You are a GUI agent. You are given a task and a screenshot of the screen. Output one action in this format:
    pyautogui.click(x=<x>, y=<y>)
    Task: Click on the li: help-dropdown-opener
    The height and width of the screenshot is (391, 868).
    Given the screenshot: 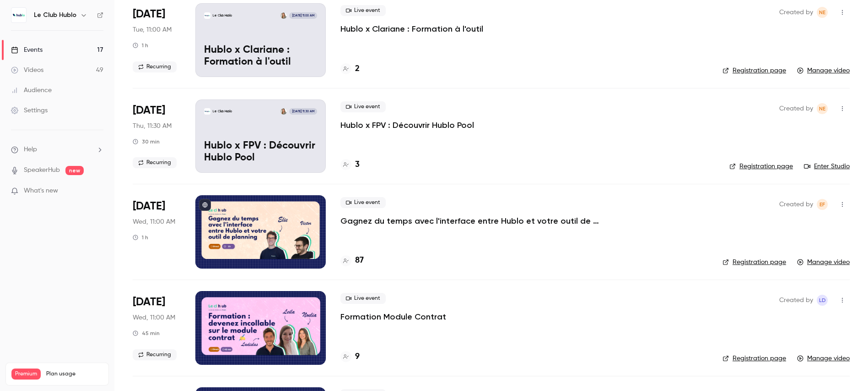 What is the action you would take?
    pyautogui.click(x=57, y=149)
    